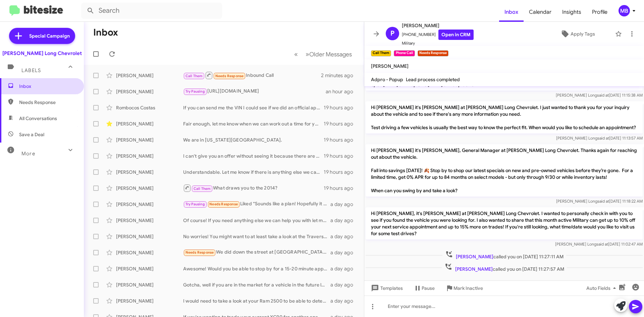 The height and width of the screenshot is (317, 644). Describe the element at coordinates (342, 92) in the screenshot. I see `div: an hour ago` at that location.